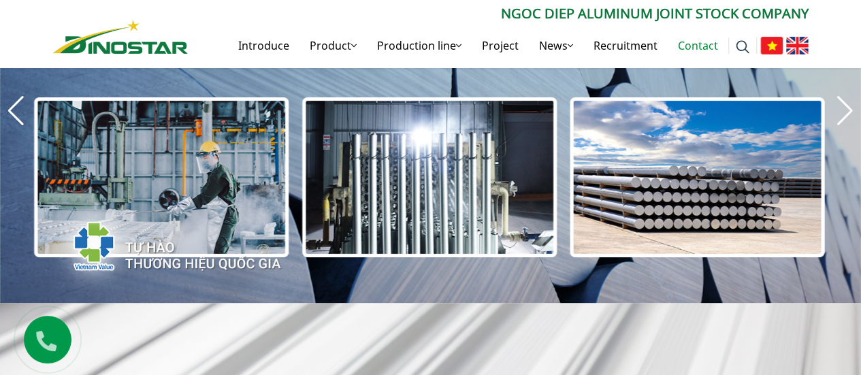 The image size is (861, 375). What do you see at coordinates (698, 46) in the screenshot?
I see `font: Contact` at bounding box center [698, 46].